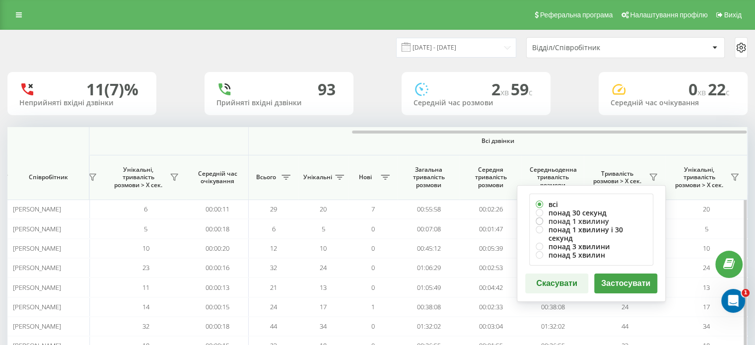  I want to click on td: 00:45:12, so click(428, 248).